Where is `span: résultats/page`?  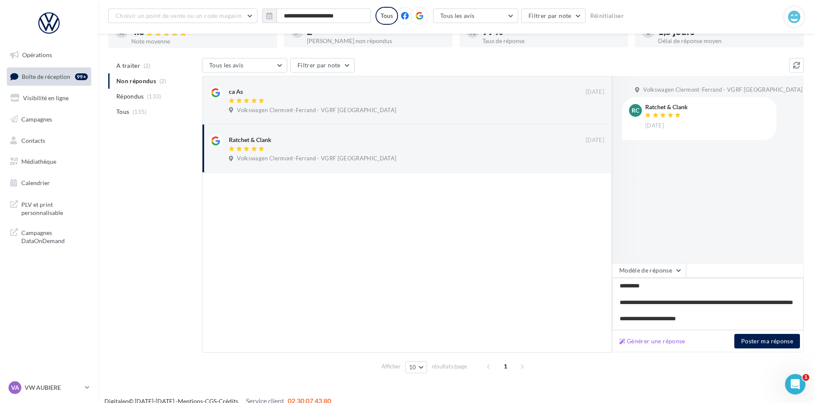 span: résultats/page is located at coordinates (449, 366).